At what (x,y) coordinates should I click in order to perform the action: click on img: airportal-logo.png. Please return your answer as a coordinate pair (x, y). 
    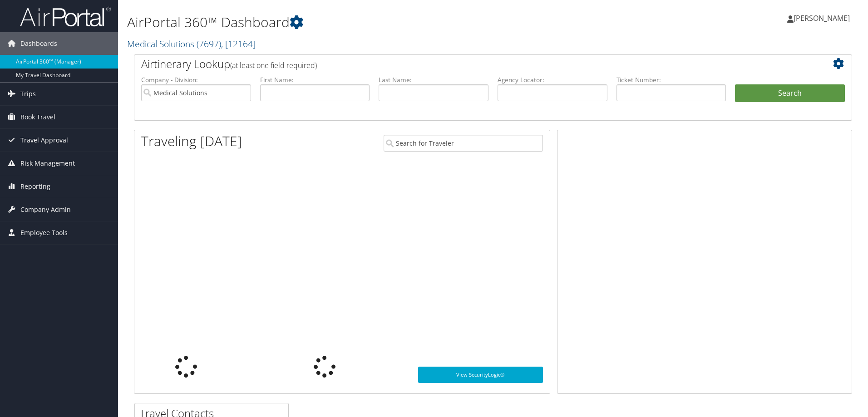
    Looking at the image, I should click on (66, 17).